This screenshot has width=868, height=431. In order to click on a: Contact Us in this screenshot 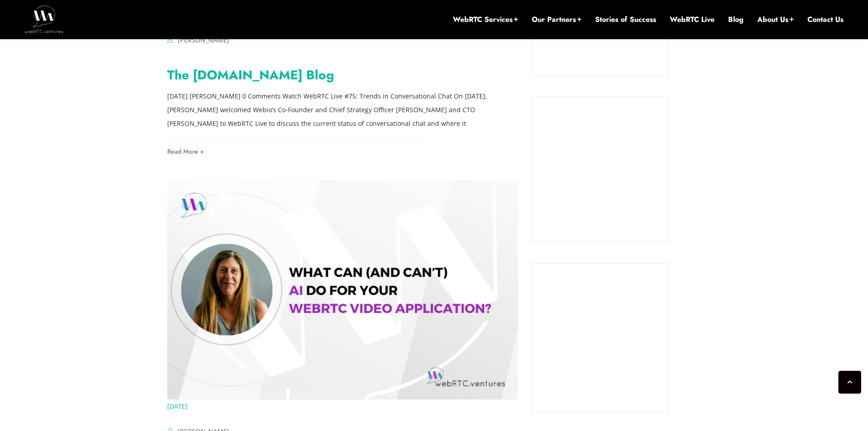, I will do `click(825, 20)`.